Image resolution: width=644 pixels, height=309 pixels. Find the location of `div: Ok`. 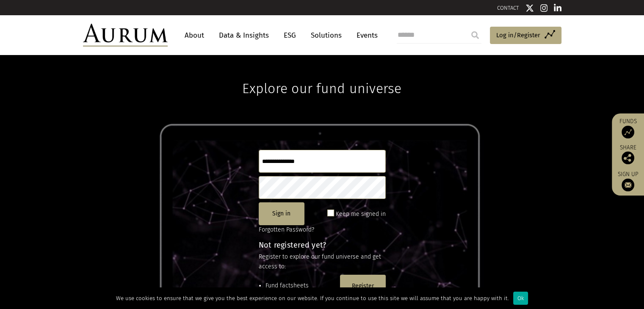

div: Ok is located at coordinates (520, 298).